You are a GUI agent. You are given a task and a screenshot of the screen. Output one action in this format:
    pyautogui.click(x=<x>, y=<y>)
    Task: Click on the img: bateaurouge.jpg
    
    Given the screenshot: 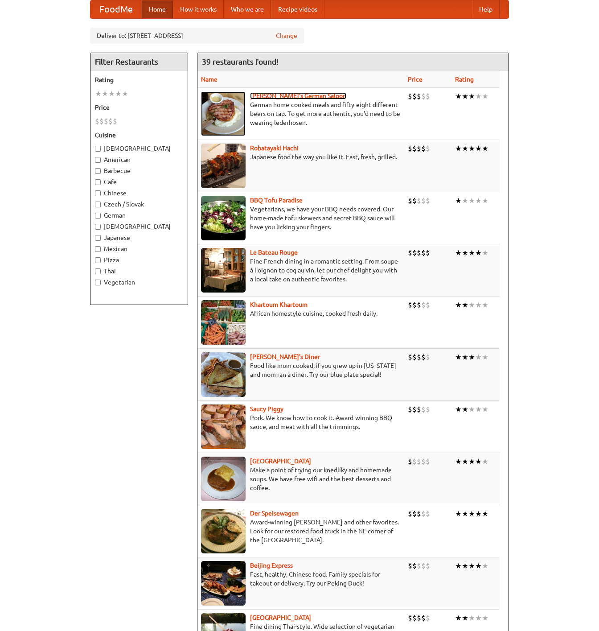 What is the action you would take?
    pyautogui.click(x=223, y=270)
    